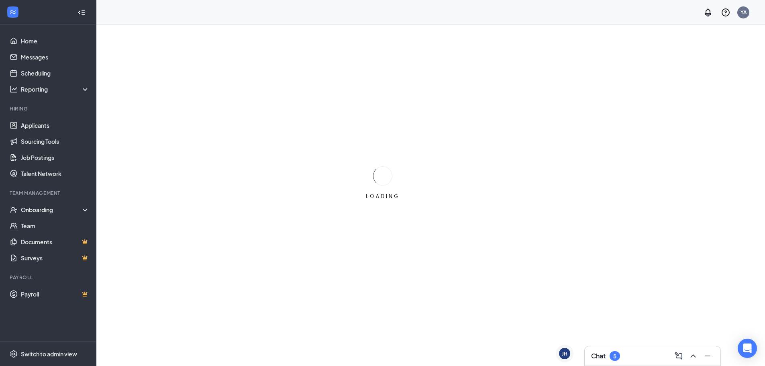 The image size is (765, 366). What do you see at coordinates (693, 356) in the screenshot?
I see `button: ChevronUp` at bounding box center [693, 356].